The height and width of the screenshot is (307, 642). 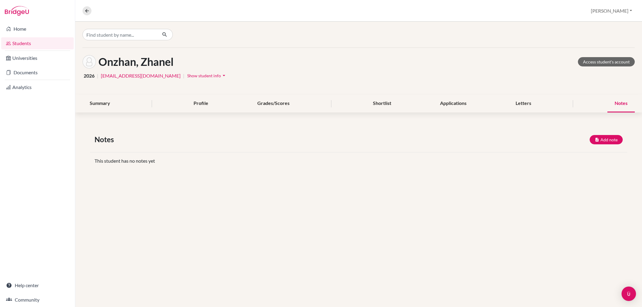 What do you see at coordinates (201, 104) in the screenshot?
I see `div: Profile` at bounding box center [201, 104].